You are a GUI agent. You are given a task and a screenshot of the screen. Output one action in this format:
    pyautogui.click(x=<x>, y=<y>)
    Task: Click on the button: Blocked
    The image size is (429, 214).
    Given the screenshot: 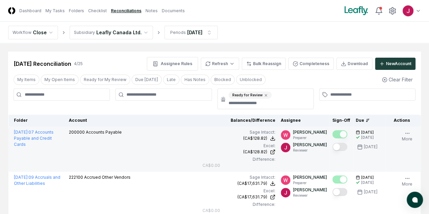 What is the action you would take?
    pyautogui.click(x=223, y=80)
    